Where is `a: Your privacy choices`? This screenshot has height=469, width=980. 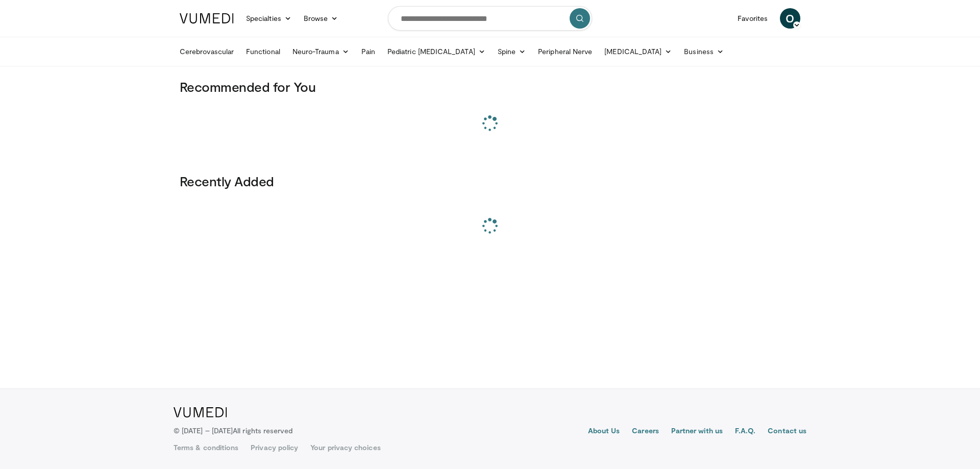 a: Your privacy choices is located at coordinates (345, 447).